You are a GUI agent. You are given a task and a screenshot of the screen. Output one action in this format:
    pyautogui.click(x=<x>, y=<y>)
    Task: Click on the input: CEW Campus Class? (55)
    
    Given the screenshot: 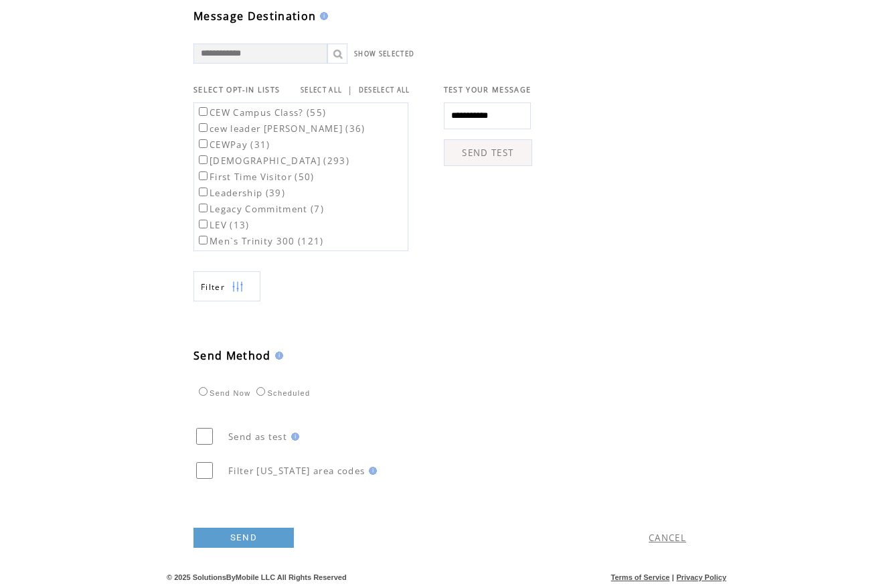 What is the action you would take?
    pyautogui.click(x=202, y=111)
    